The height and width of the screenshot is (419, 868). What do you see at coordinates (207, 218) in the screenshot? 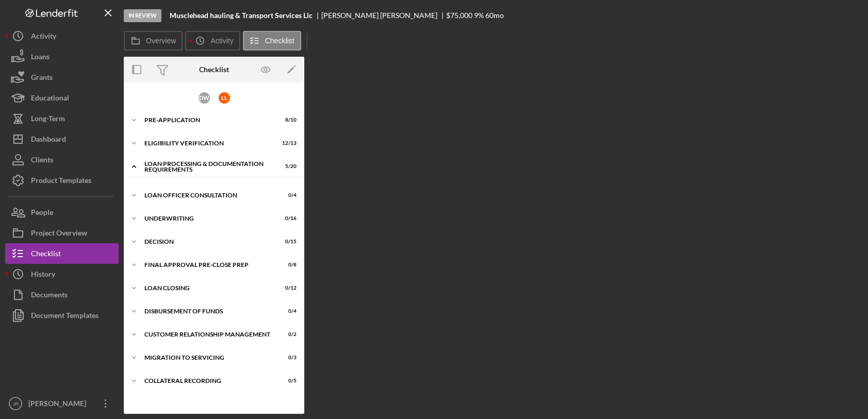
I see `div: Underwriting` at bounding box center [207, 218].